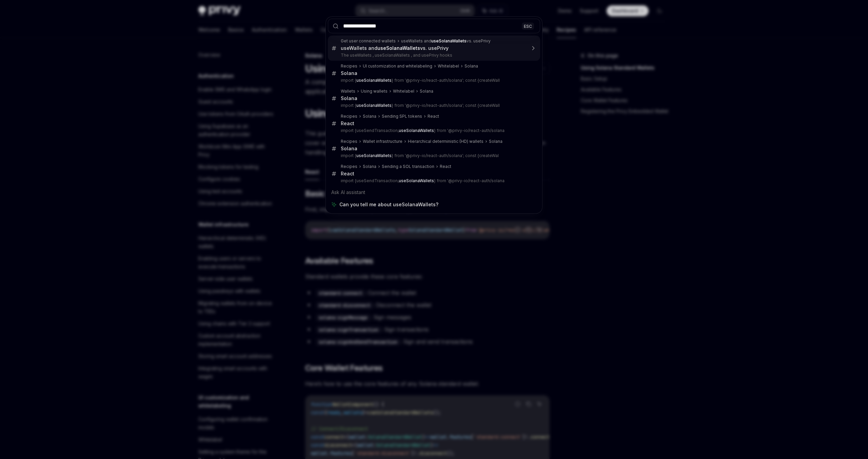  What do you see at coordinates (389, 204) in the screenshot?
I see `span: Can you tell me about useSolanaWallets?` at bounding box center [389, 204].